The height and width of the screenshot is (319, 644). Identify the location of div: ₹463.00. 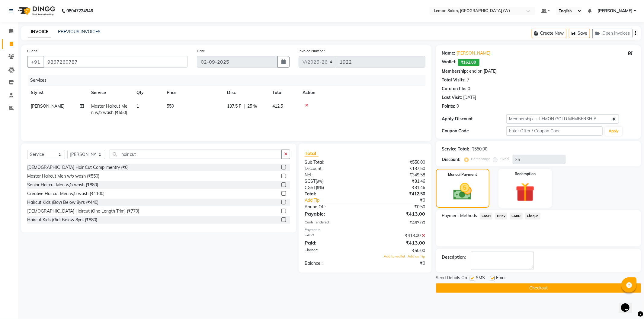
(397, 223).